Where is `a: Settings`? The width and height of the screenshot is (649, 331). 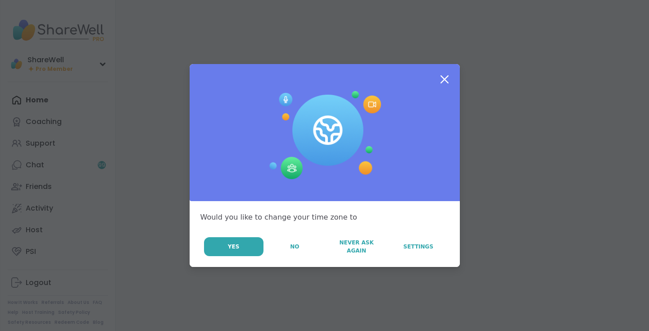
a: Settings is located at coordinates (418, 246).